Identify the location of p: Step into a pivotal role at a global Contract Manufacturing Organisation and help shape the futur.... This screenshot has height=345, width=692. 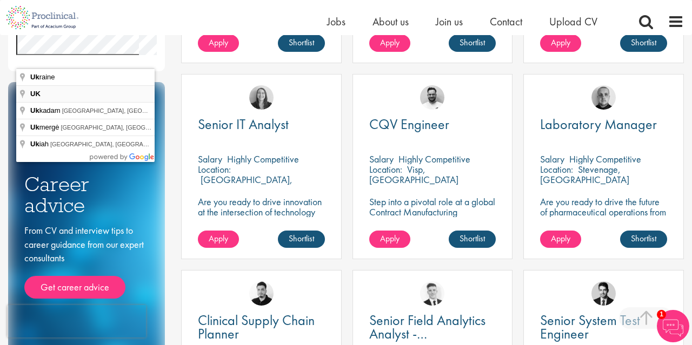
(432, 222).